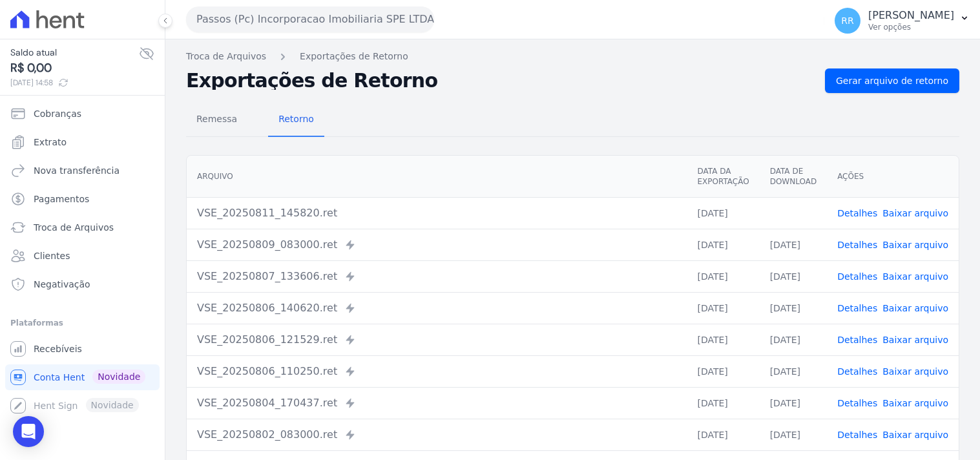 Image resolution: width=980 pixels, height=460 pixels. What do you see at coordinates (437, 213) in the screenshot?
I see `div: VSE_20250811_145820.ret` at bounding box center [437, 213].